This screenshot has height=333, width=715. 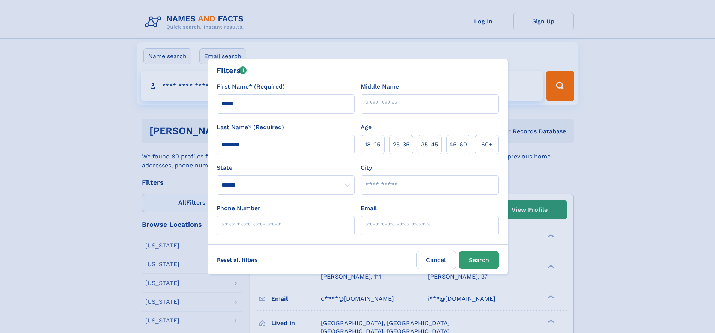 I want to click on label: Middle Name, so click(x=380, y=87).